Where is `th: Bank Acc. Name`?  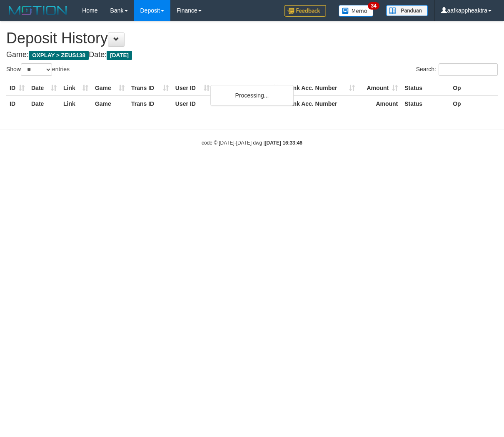 th: Bank Acc. Name is located at coordinates (247, 88).